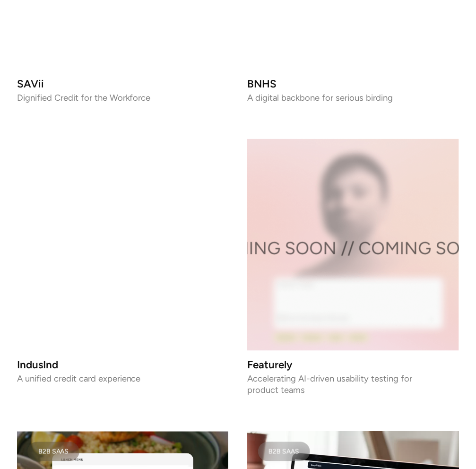  I want to click on div: B2B SAAS, so click(54, 452).